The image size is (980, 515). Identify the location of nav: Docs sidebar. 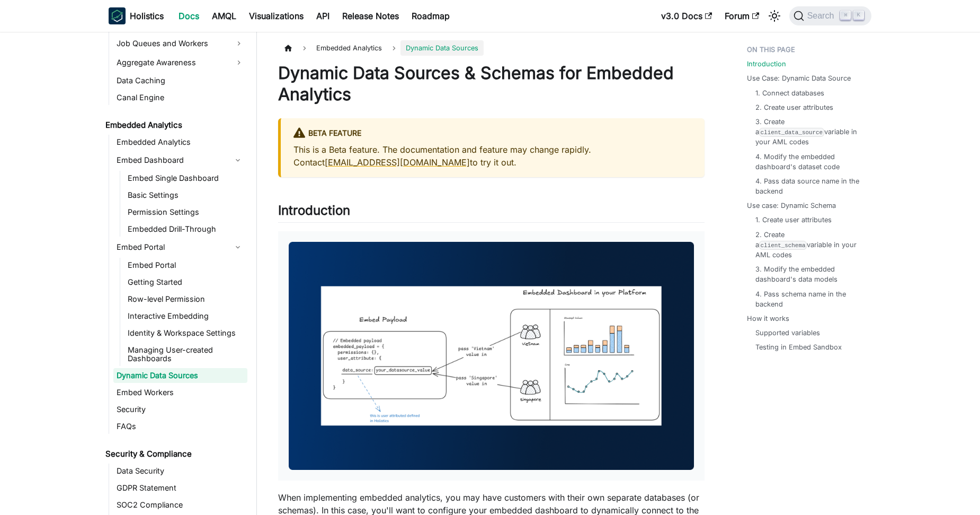
(178, 273).